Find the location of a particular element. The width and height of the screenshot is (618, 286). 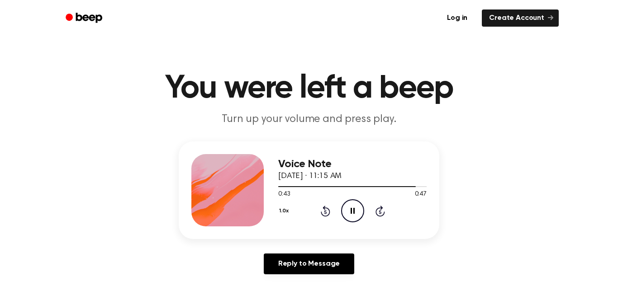

a: Create Account is located at coordinates (520, 18).